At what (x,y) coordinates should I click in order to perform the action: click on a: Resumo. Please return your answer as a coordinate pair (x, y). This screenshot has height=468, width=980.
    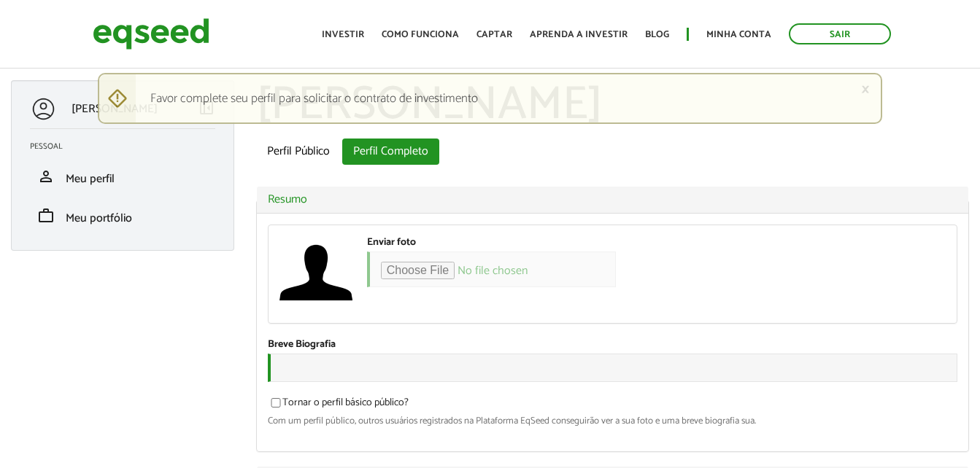
    Looking at the image, I should click on (612, 200).